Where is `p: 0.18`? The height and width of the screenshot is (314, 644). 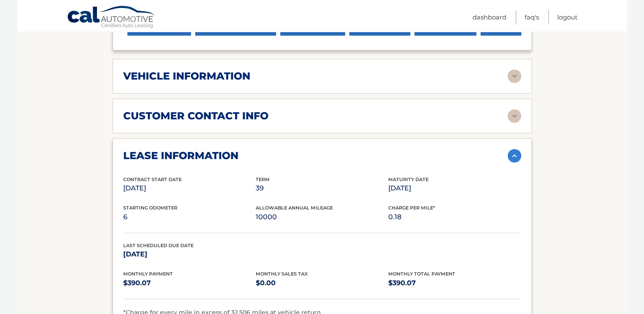
p: 0.18 is located at coordinates (454, 217).